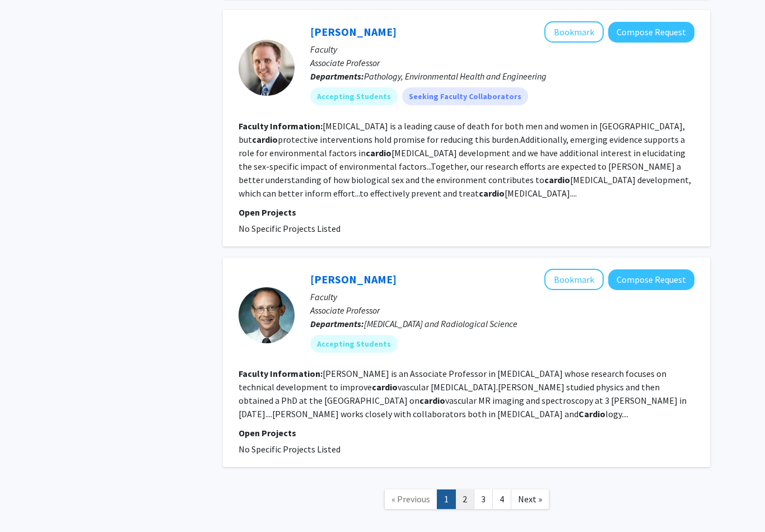 This screenshot has height=532, width=765. I want to click on nav: Page navigation, so click(466, 501).